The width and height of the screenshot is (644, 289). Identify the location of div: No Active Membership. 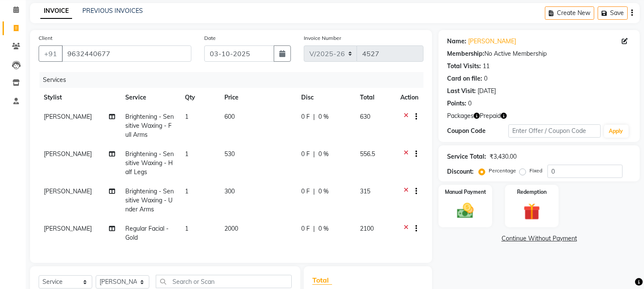
(538, 54).